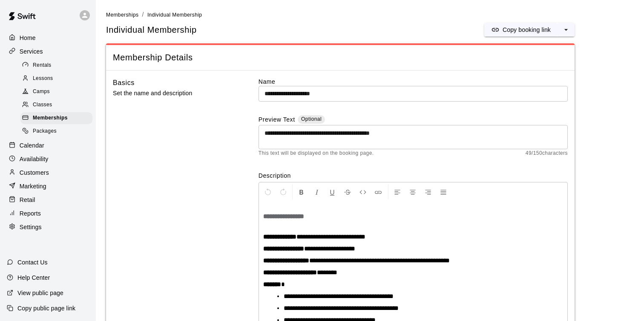 The height and width of the screenshot is (321, 644). I want to click on a: Reports, so click(48, 214).